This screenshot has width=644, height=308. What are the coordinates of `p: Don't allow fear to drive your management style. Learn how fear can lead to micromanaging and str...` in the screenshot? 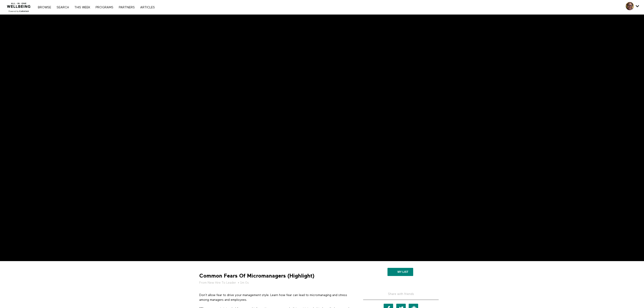 It's located at (275, 297).